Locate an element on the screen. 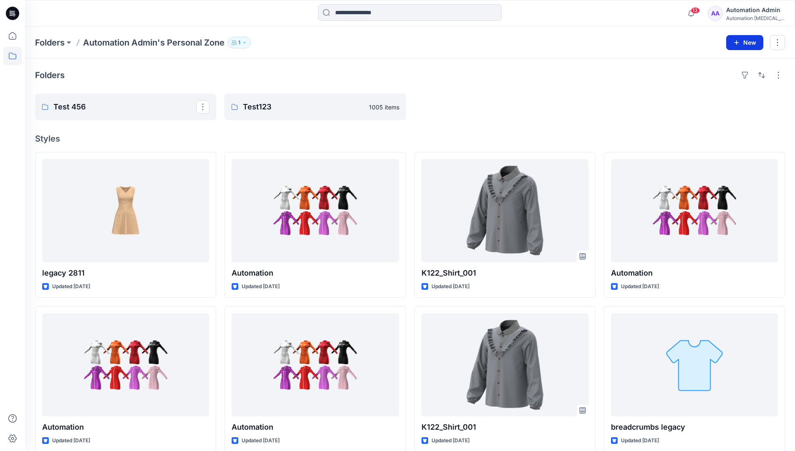 This screenshot has width=795, height=451. a: Test 456 is located at coordinates (126, 107).